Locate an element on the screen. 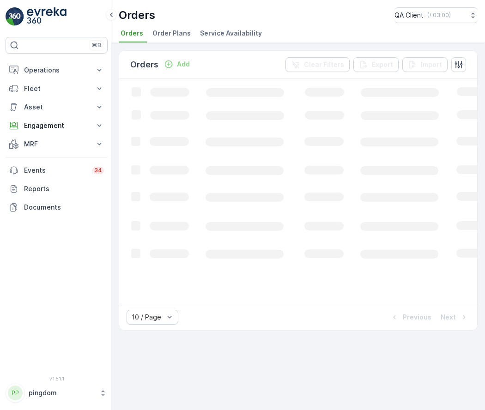 The height and width of the screenshot is (410, 485). img: logo_light-DOdMpM7g.png is located at coordinates (47, 17).